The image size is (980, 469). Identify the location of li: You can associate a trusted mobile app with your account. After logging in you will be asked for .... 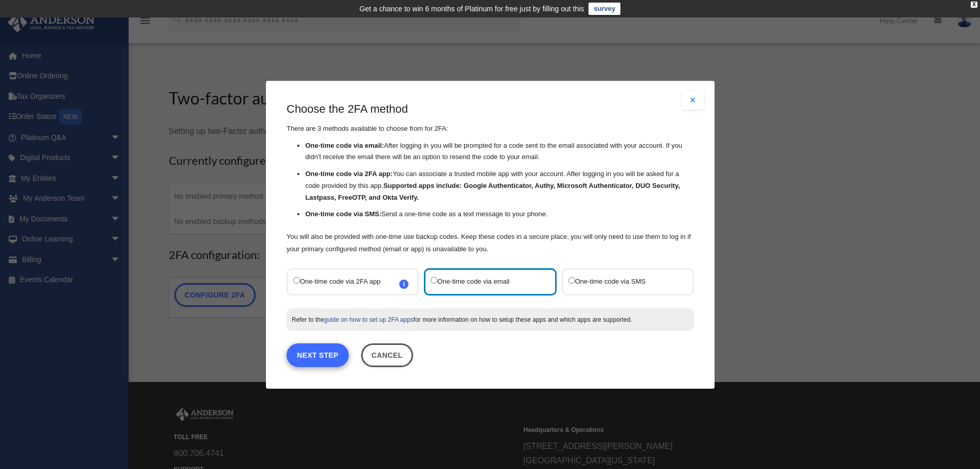
(500, 186).